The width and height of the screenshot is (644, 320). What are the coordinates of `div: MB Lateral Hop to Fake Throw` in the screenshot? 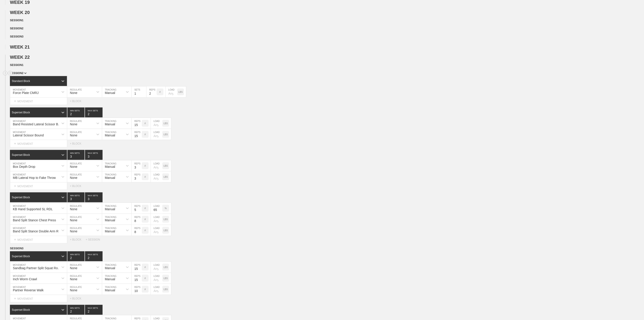 It's located at (35, 178).